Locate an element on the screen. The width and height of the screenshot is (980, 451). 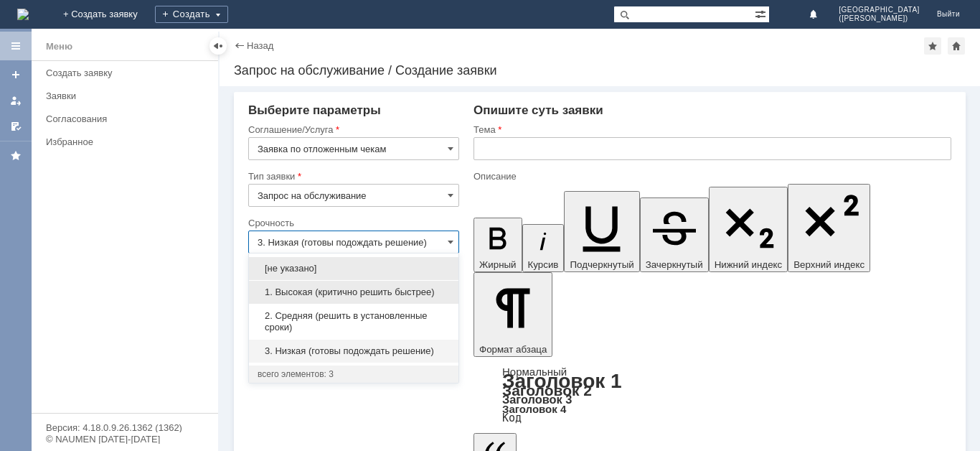
div: Формат абзаца is located at coordinates (712, 395).